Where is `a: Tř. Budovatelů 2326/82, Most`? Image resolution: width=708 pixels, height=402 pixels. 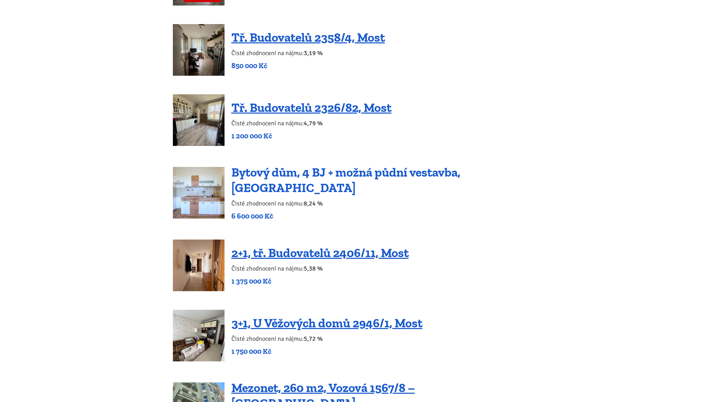 a: Tř. Budovatelů 2326/82, Most is located at coordinates (311, 108).